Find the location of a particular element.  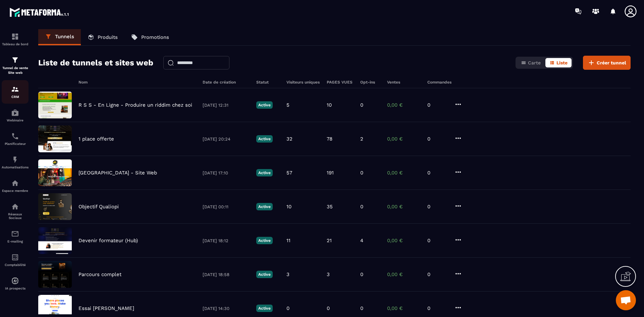

p: 10 is located at coordinates (329, 105).